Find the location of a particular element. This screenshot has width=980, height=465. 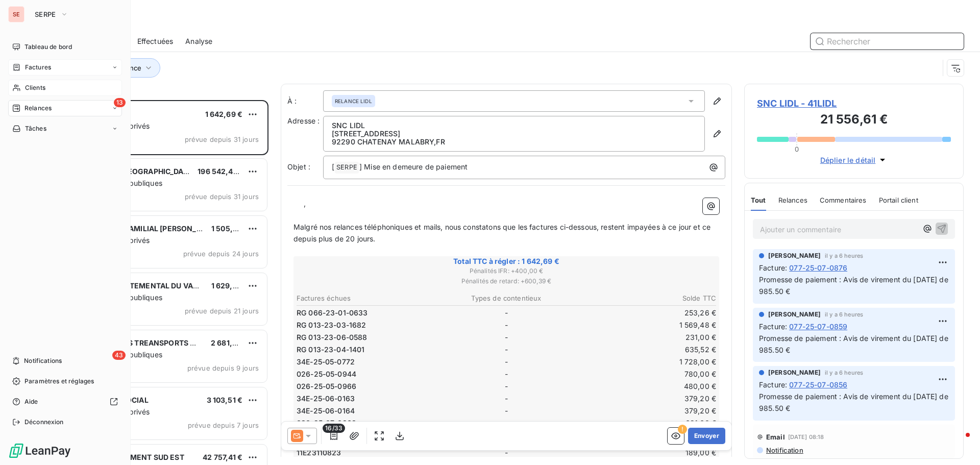

span: RG 013-23-06-0588 is located at coordinates (332, 337).